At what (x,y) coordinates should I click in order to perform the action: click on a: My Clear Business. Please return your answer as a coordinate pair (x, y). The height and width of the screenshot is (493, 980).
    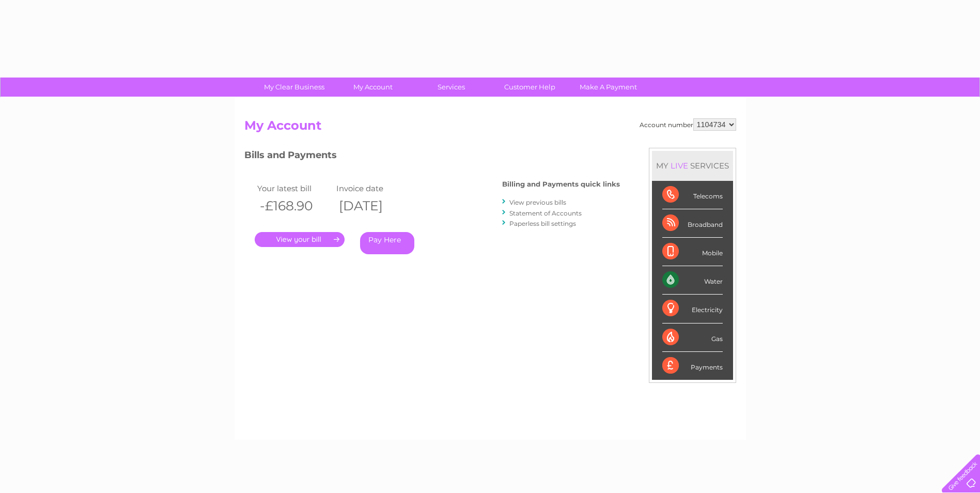
    Looking at the image, I should click on (294, 86).